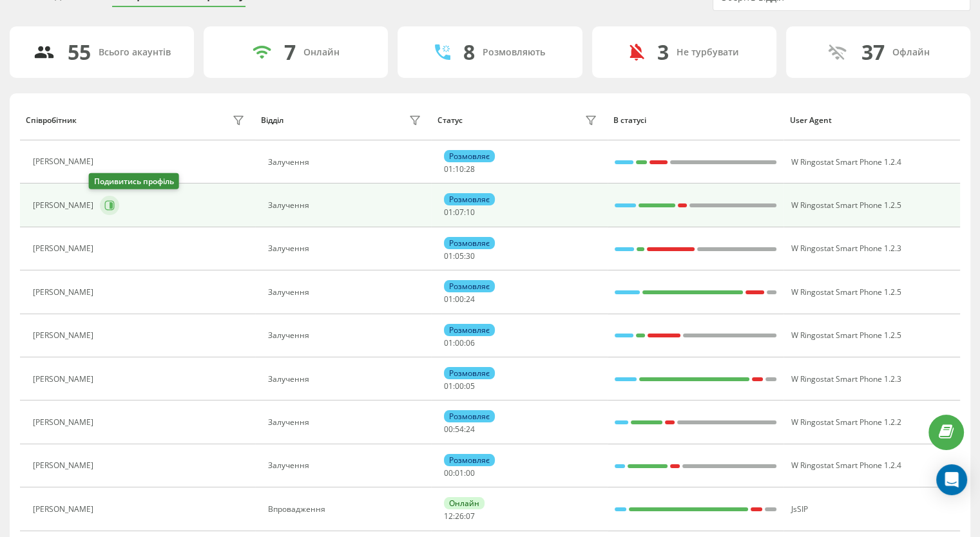 The height and width of the screenshot is (537, 980). What do you see at coordinates (272, 120) in the screenshot?
I see `div: Відділ` at bounding box center [272, 120].